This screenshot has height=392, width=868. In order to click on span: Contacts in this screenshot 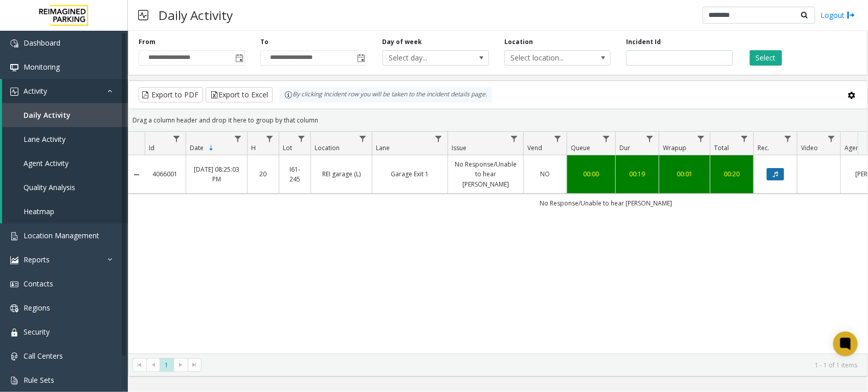, I will do `click(38, 283)`.